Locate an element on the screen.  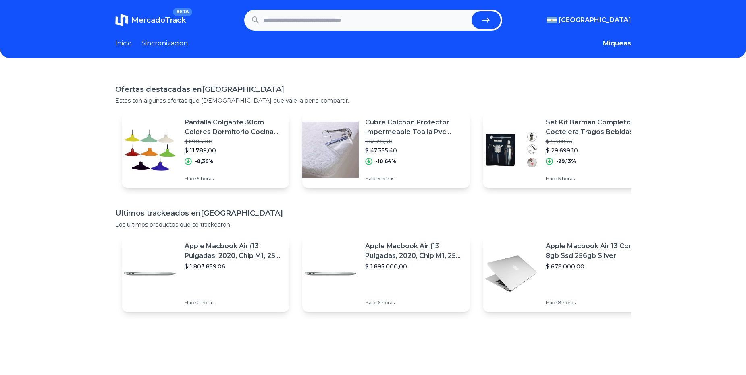
p: Los ultimos productos que se trackearon. is located at coordinates (373, 225).